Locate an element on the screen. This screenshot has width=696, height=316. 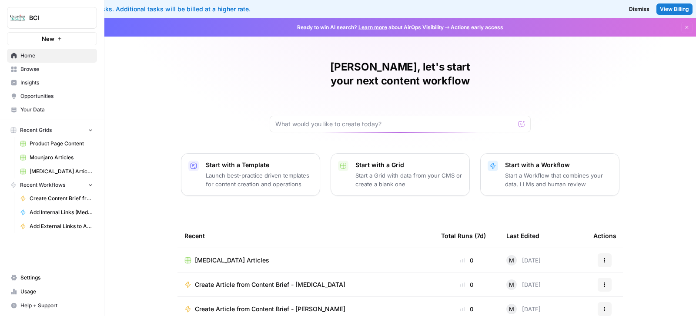
span: Recent Grids is located at coordinates (36, 130).